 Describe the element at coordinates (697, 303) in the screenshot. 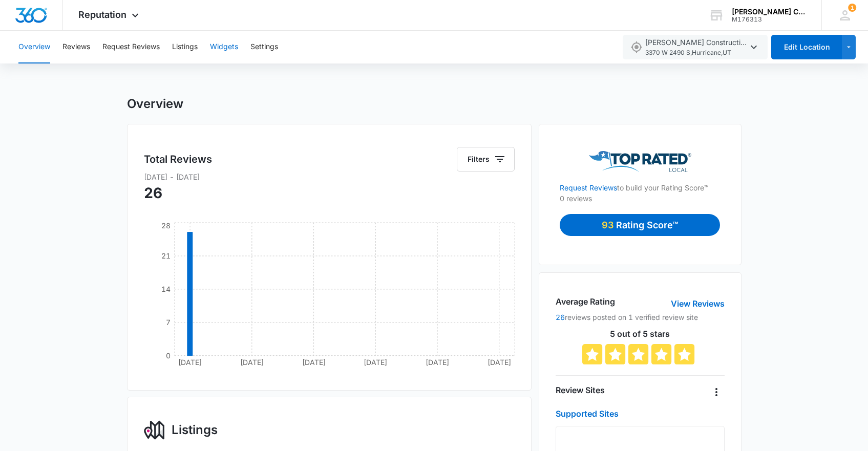

I see `a: View Reviews` at that location.